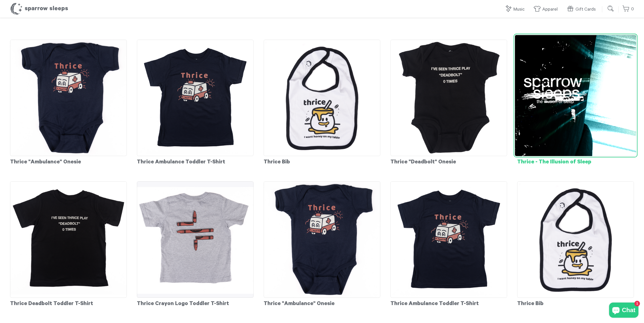 This screenshot has width=644, height=323. Describe the element at coordinates (195, 303) in the screenshot. I see `div: Thrice Crayon Logo Toddler T-Shirt` at that location.